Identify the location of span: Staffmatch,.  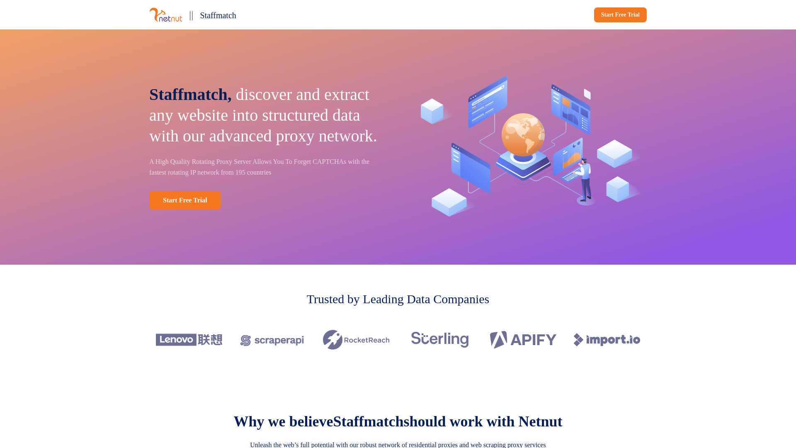
(190, 94).